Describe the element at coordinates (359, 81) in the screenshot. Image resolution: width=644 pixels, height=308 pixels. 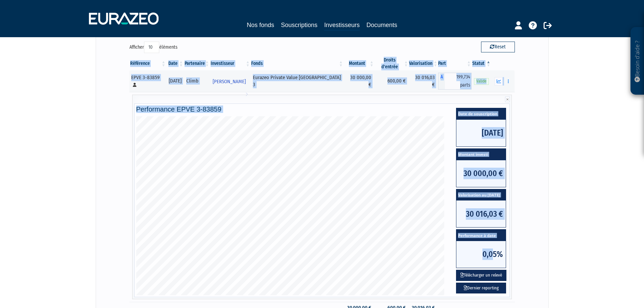
I see `td: 30 000,00 €` at that location.